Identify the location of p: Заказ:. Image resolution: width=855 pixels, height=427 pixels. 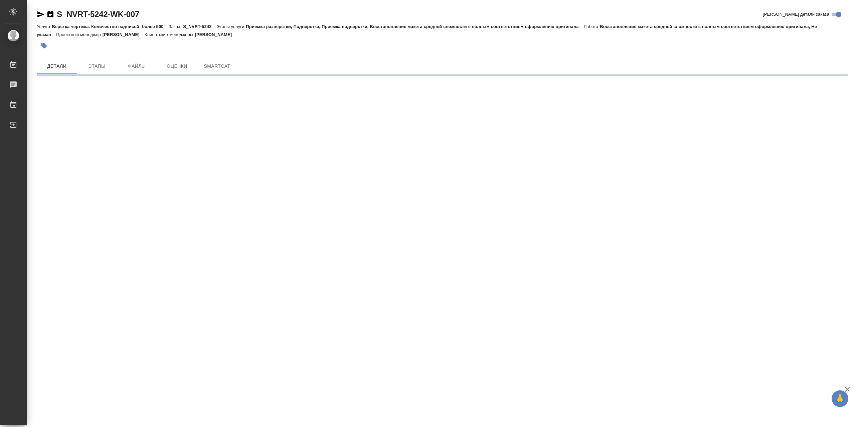
(176, 26).